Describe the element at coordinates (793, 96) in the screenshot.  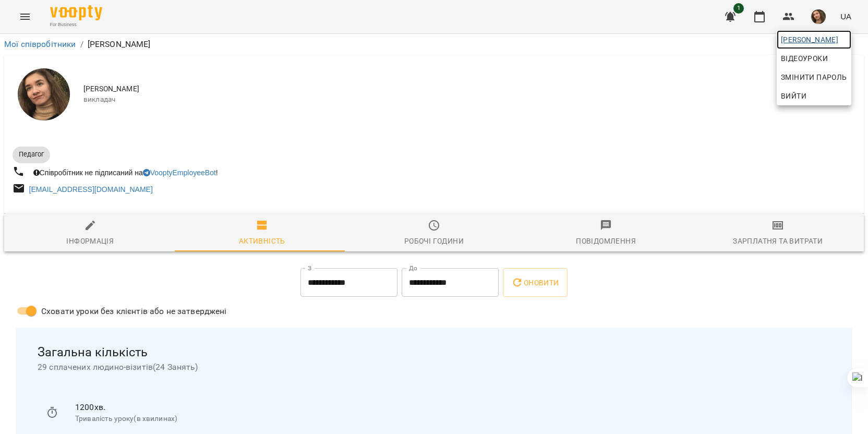
I see `span: Вийти` at that location.